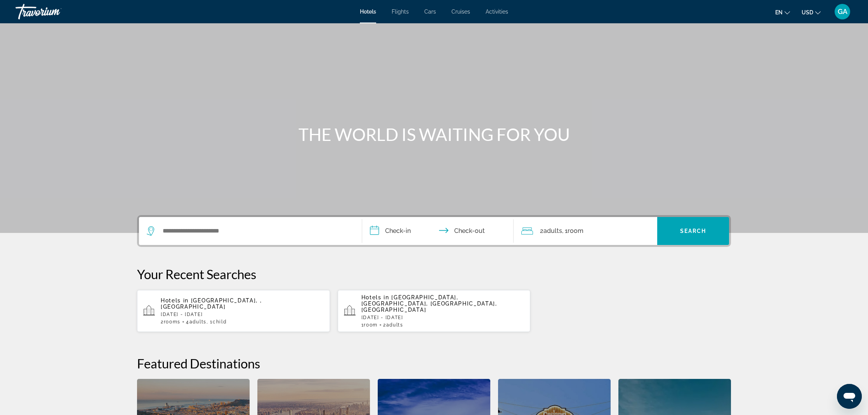 Image resolution: width=868 pixels, height=415 pixels. Describe the element at coordinates (434, 135) in the screenshot. I see `h1: THE WORLD IS WAITING FOR YOU` at that location.